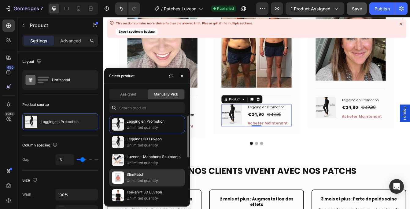 The height and width of the screenshot is (209, 410). I want to click on p: Tee-shirt 3D Luveon, so click(154, 193).